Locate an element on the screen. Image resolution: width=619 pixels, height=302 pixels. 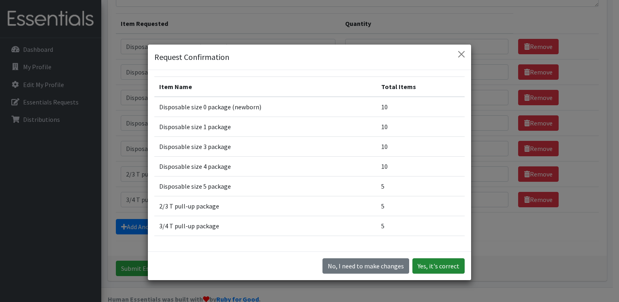
h5: Request Confirmation is located at coordinates (192, 57).